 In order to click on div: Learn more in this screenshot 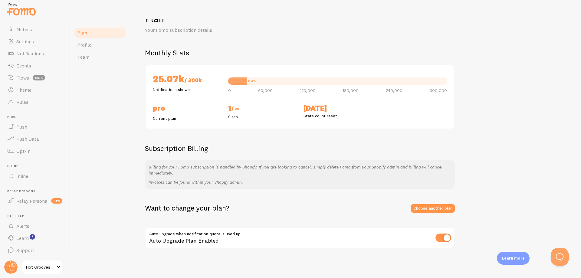, I will do `click(513, 258)`.